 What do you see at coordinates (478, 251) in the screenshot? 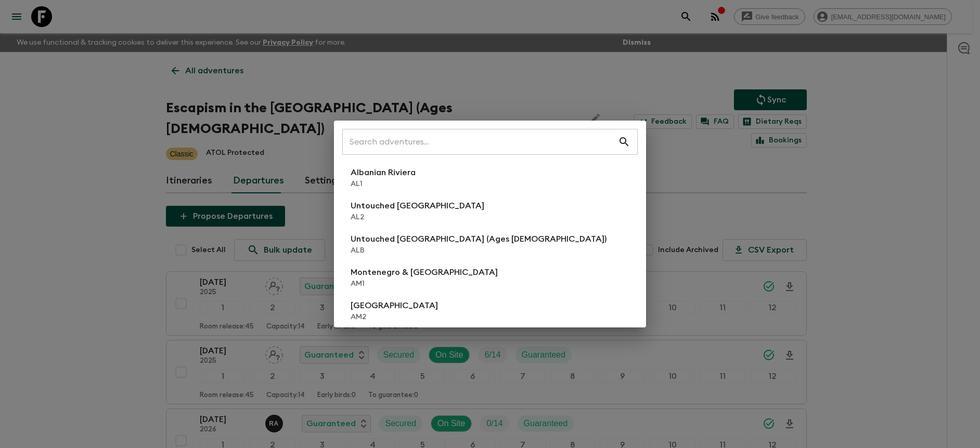
I see `p: ALB` at bounding box center [478, 251].